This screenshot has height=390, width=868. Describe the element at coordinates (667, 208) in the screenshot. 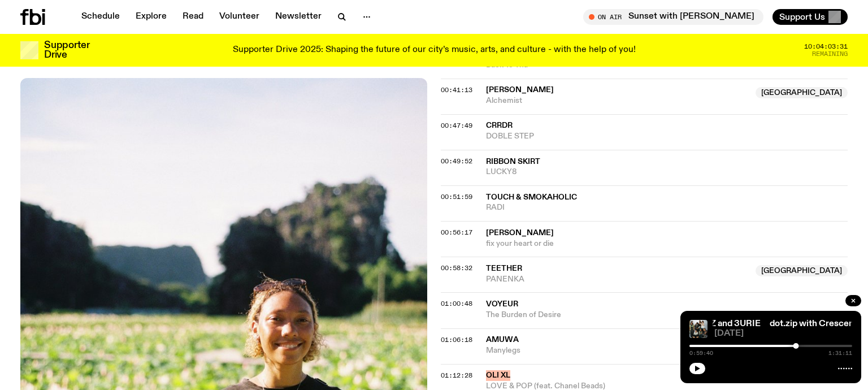

I see `span: RADI` at that location.